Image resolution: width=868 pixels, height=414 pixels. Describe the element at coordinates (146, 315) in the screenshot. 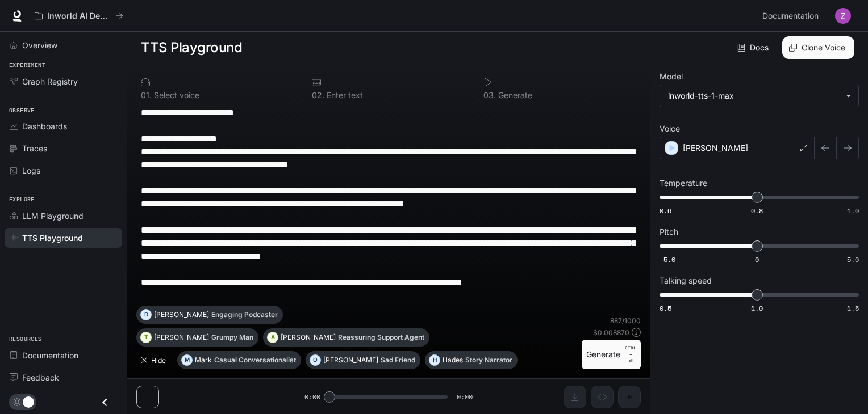

I see `div: D` at that location.